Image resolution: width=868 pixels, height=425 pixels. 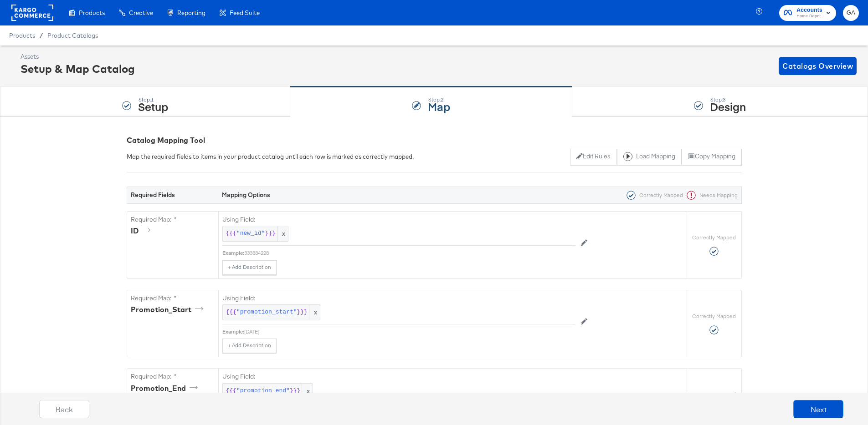 What do you see at coordinates (142, 231) in the screenshot?
I see `div: ID` at bounding box center [142, 231].